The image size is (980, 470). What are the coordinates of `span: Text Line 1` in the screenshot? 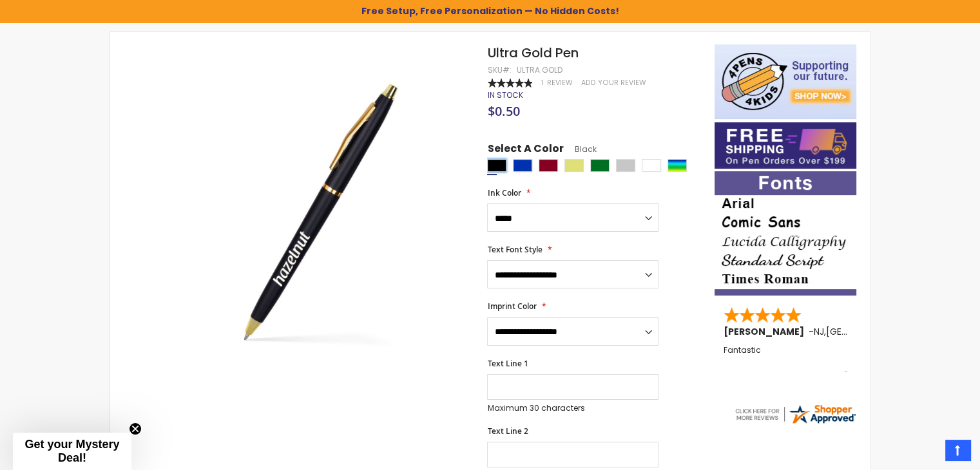 It's located at (507, 363).